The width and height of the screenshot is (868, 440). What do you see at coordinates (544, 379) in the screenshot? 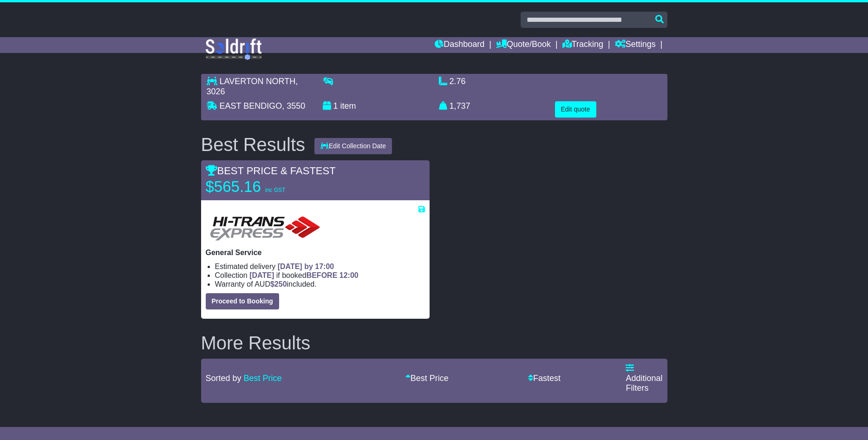
I see `a: Fastest` at bounding box center [544, 379].